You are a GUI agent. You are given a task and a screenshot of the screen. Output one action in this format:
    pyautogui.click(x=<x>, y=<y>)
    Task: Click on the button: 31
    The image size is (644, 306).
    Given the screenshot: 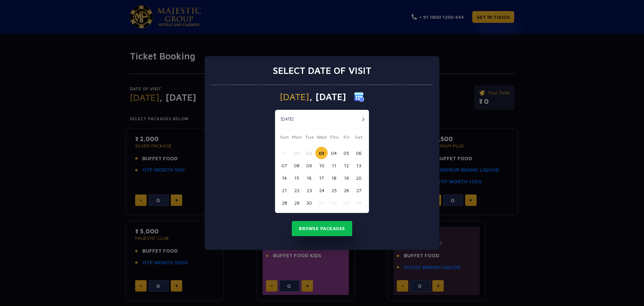 What is the action you would take?
    pyautogui.click(x=284, y=153)
    